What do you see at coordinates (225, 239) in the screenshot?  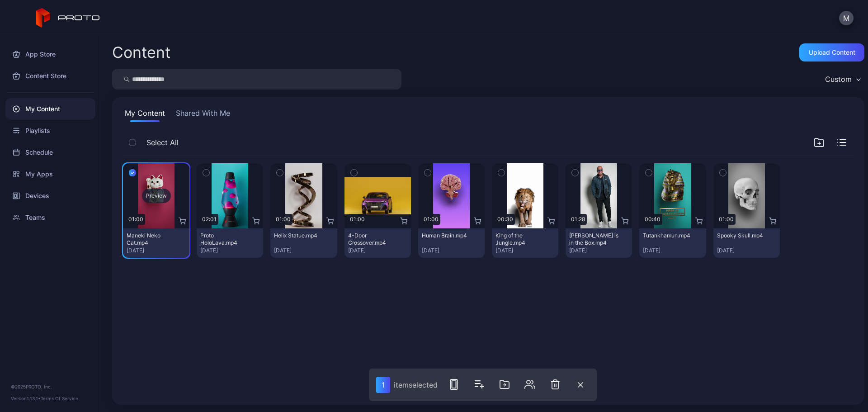 I see `div: Proto HoloLava.mp4` at bounding box center [225, 239].